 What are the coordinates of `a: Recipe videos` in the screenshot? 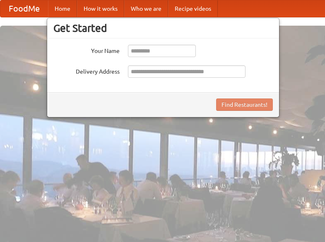 It's located at (193, 9).